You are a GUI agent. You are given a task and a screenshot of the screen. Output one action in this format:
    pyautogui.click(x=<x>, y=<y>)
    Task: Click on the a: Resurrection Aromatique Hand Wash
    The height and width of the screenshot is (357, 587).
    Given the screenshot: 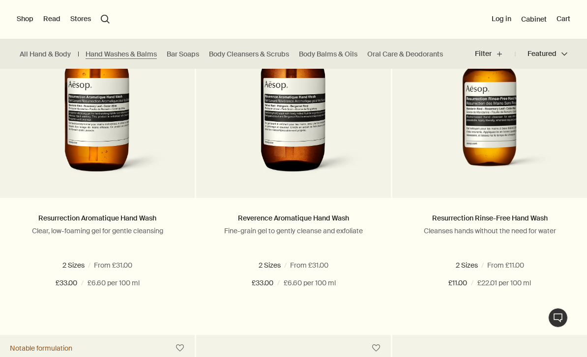 What is the action you would take?
    pyautogui.click(x=97, y=218)
    